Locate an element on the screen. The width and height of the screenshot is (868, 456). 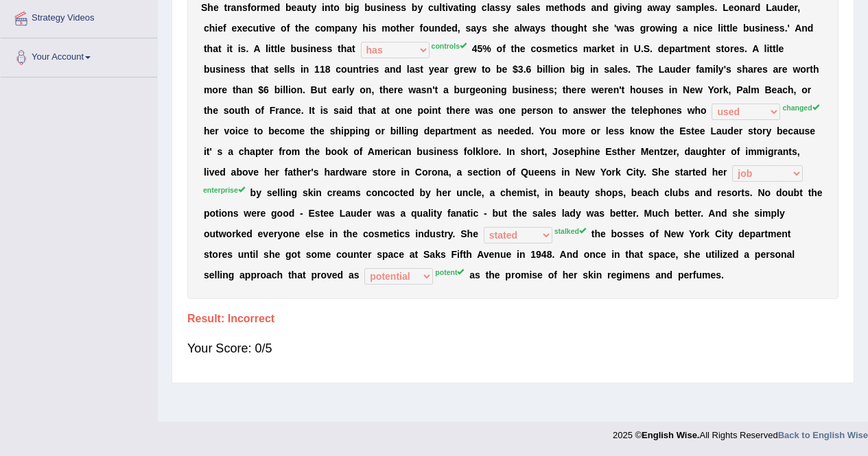
sup: controls is located at coordinates (448, 46).